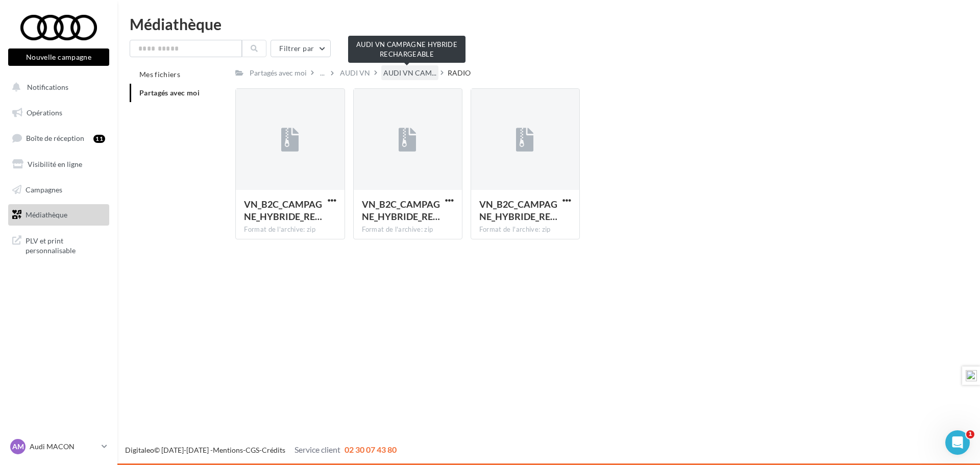 The width and height of the screenshot is (980, 465). Describe the element at coordinates (59, 113) in the screenshot. I see `a: Opérations` at that location.